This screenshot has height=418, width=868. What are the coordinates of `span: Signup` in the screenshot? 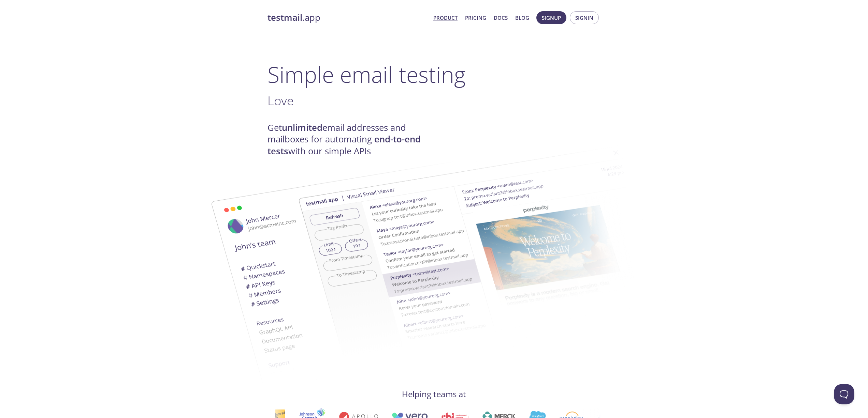 It's located at (551, 18).